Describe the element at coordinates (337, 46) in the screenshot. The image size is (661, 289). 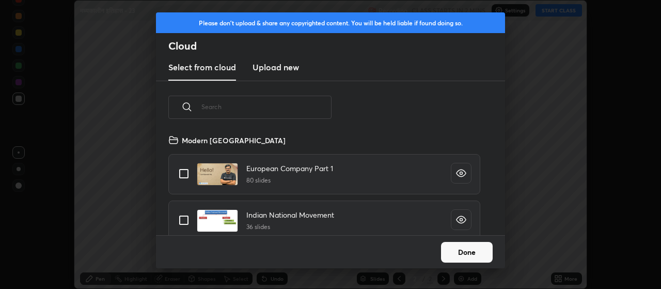
I see `h2: Cloud` at that location.